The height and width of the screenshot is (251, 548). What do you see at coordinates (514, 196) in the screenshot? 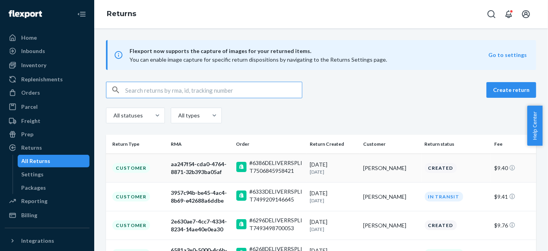
I see `td: $9.41` at bounding box center [514, 196].